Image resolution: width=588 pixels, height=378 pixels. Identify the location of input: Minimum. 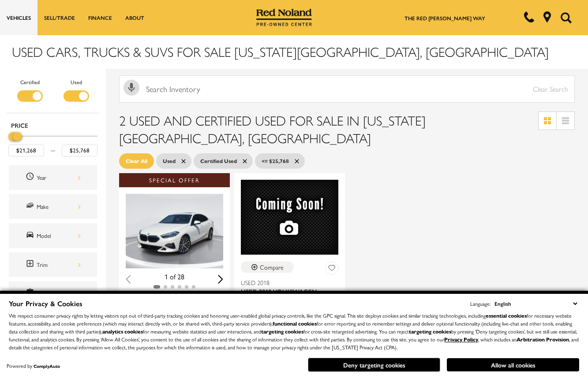
(26, 151).